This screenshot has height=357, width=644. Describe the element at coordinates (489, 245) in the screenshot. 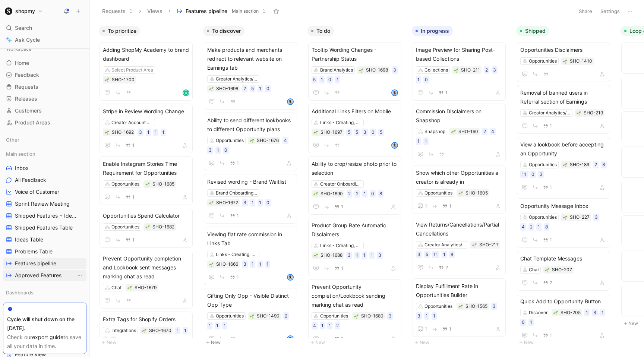

I see `div: SHO-217` at that location.